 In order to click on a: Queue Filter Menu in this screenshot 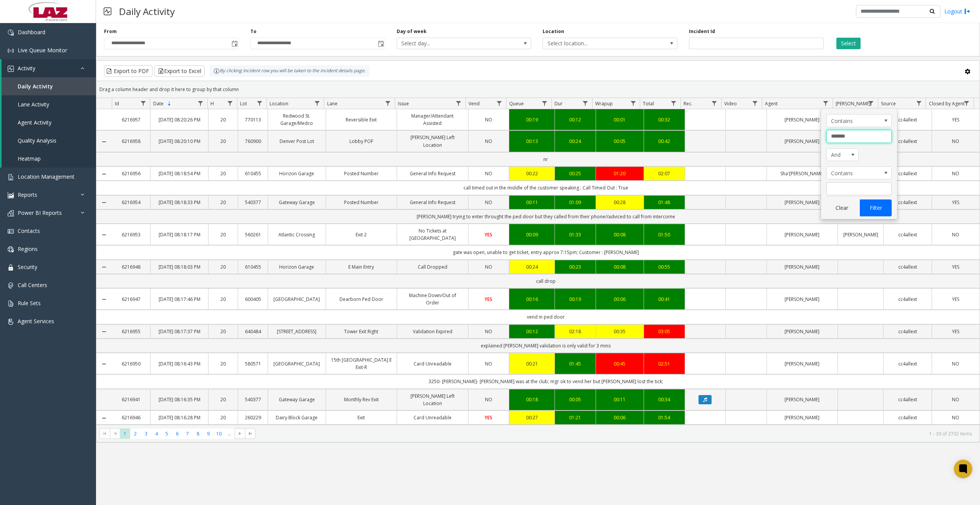, I will do `click(545, 103)`.